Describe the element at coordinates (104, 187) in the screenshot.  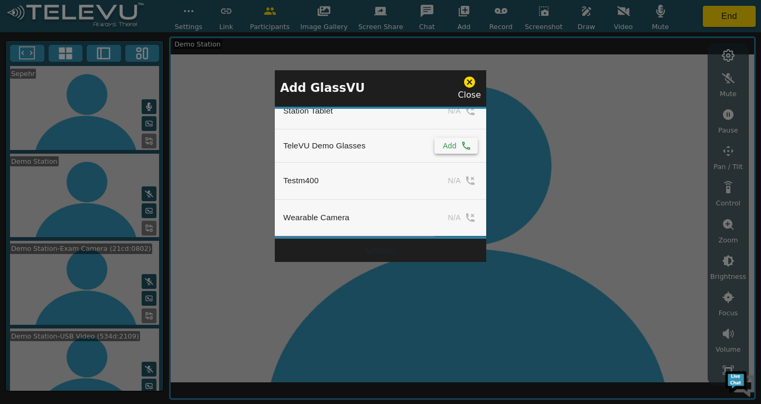
I see `span: We're online!` at that location.